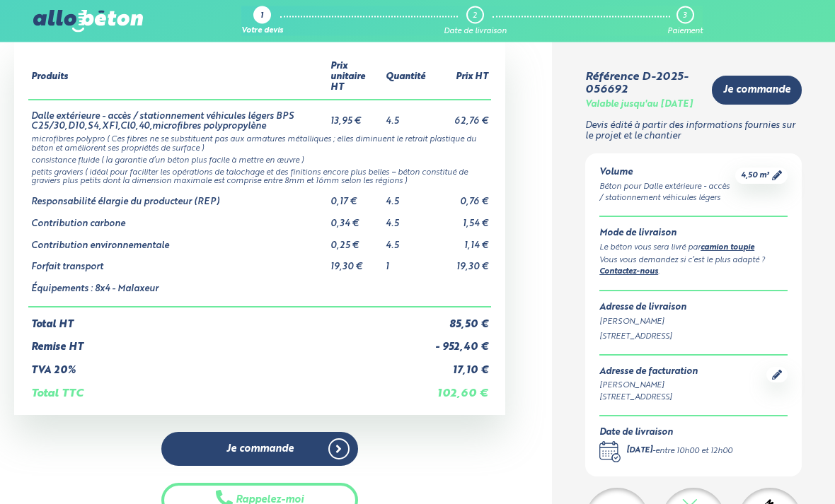 This screenshot has width=835, height=504. Describe the element at coordinates (407, 262) in the screenshot. I see `td: 1` at that location.